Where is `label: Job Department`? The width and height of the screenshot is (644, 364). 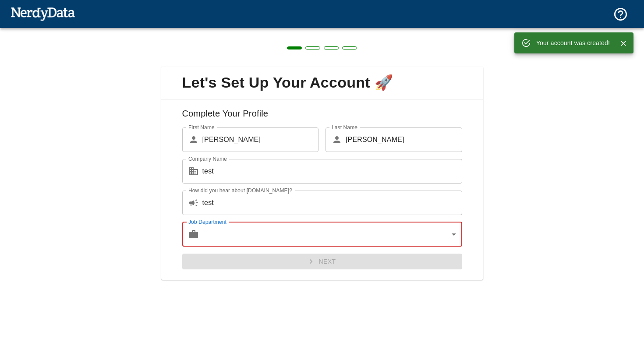
label: Job Department is located at coordinates (207, 222).